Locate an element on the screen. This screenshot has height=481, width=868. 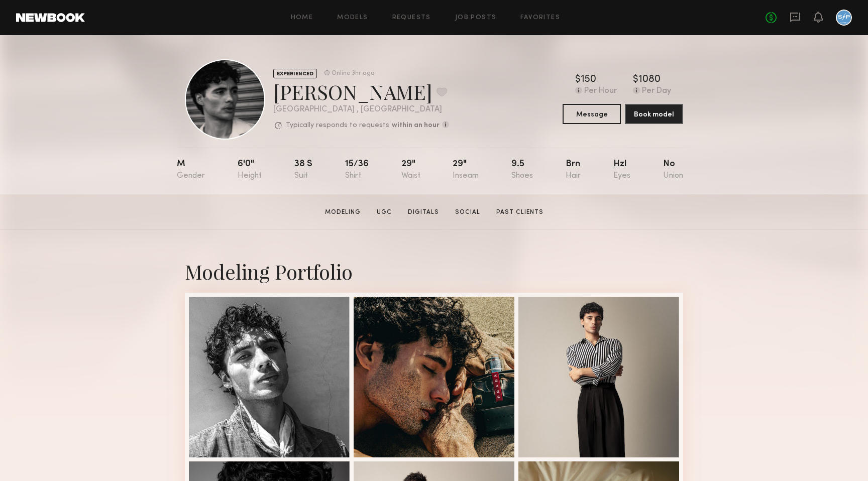
div: Brn is located at coordinates (573, 169).